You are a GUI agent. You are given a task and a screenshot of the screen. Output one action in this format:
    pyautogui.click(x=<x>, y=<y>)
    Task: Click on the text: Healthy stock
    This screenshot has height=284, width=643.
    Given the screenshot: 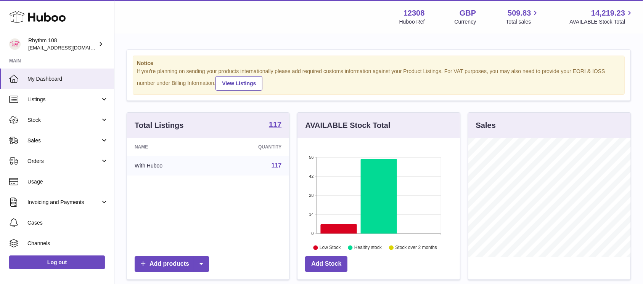 What is the action you would take?
    pyautogui.click(x=368, y=248)
    